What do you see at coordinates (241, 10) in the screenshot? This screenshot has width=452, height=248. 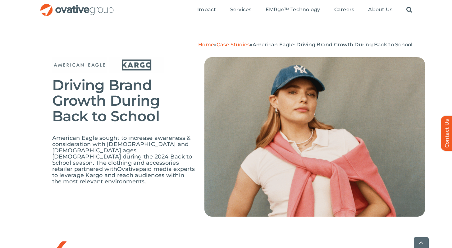 I see `a: Services` at bounding box center [241, 10].